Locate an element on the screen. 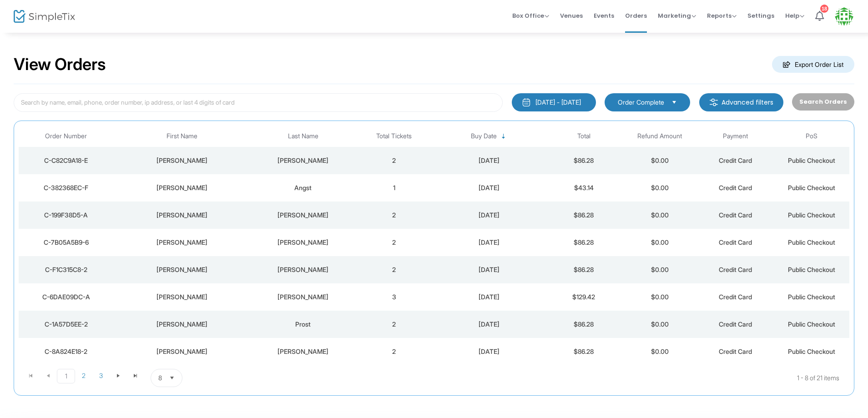  div: Data table is located at coordinates (434, 245).